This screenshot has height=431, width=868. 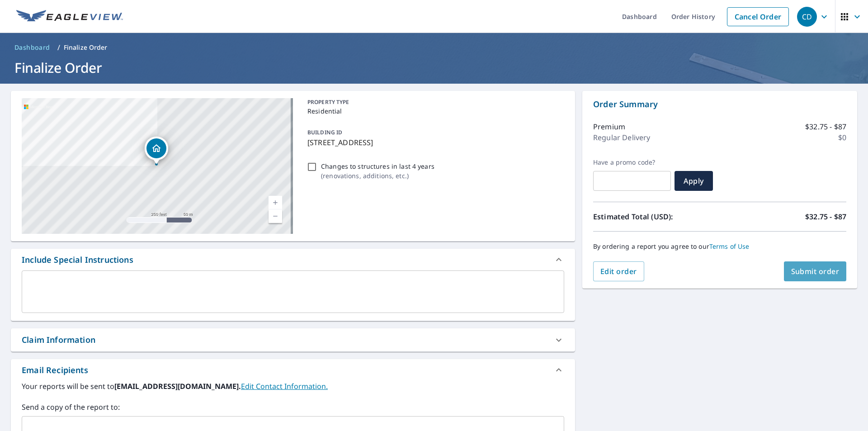 I want to click on div: Dropped pin, building 1, Residential property, 2041 N Oak Wood Dr Arlington Heights, IL 60004, so click(x=156, y=151).